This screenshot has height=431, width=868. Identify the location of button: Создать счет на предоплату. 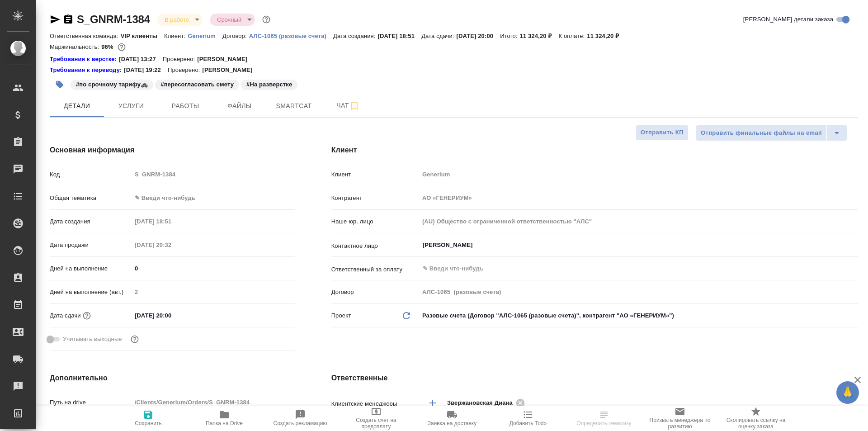
(376, 419).